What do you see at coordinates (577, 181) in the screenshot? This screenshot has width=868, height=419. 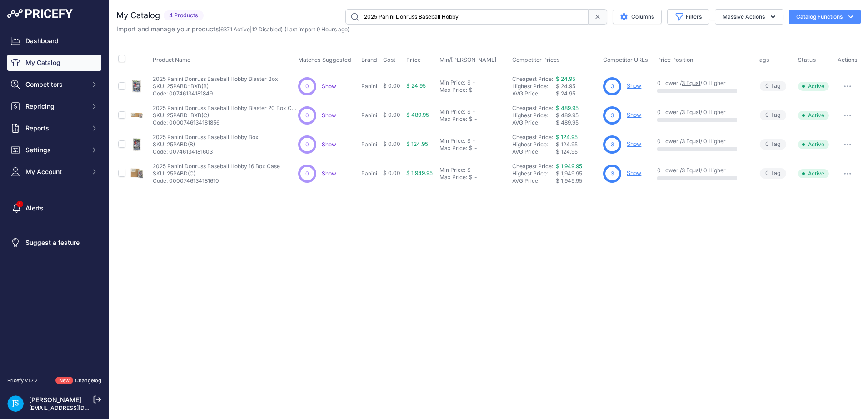 I see `div: $ 1,949.95` at bounding box center [577, 181].